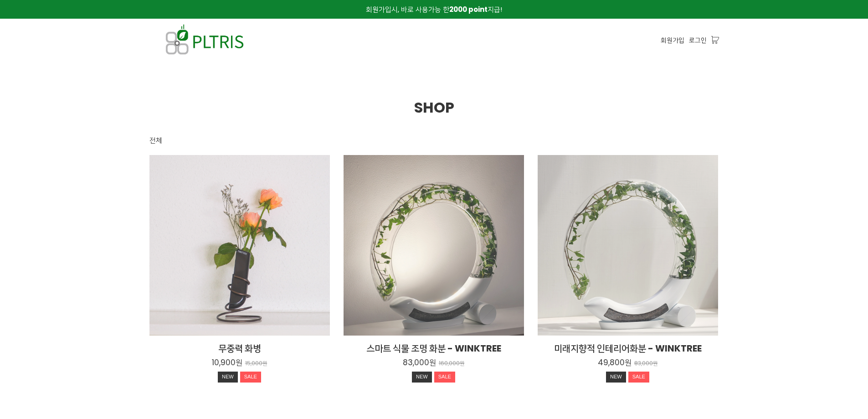  Describe the element at coordinates (434, 348) in the screenshot. I see `h2: 스마트 식물 조명 화분 - WINKTREE` at that location.